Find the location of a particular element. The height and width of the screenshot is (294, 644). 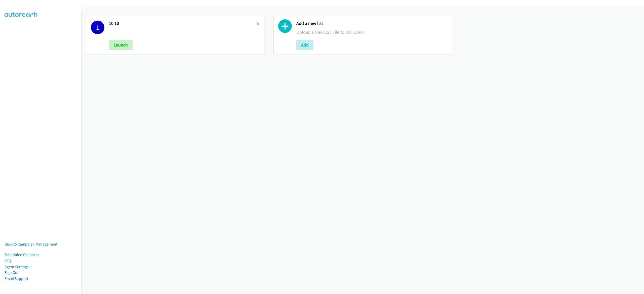

a: Agent Settings is located at coordinates (16, 267).